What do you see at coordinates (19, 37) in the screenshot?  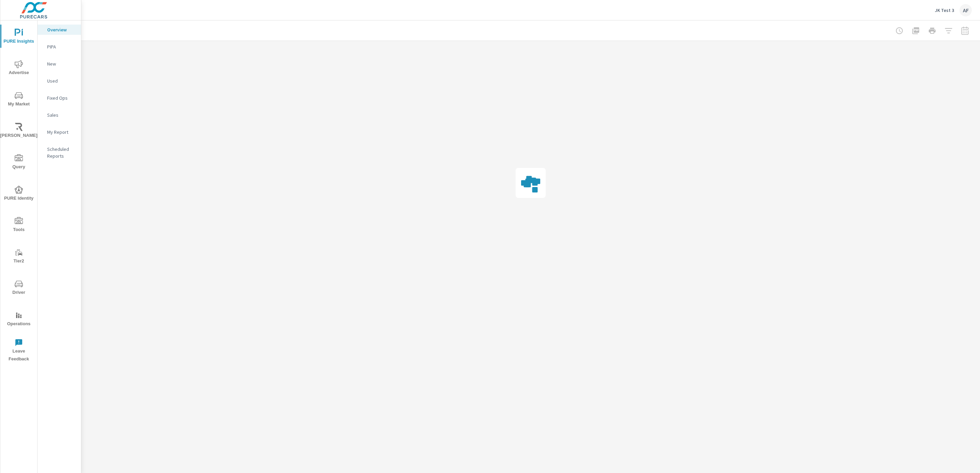 I see `span: PURE Insights` at bounding box center [19, 37].